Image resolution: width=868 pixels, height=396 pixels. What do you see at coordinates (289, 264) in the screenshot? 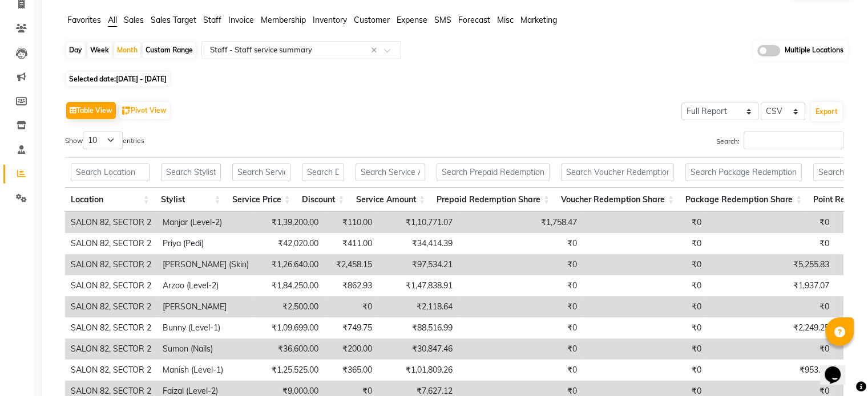
I see `td: ₹1,26,640.00` at bounding box center [289, 264].